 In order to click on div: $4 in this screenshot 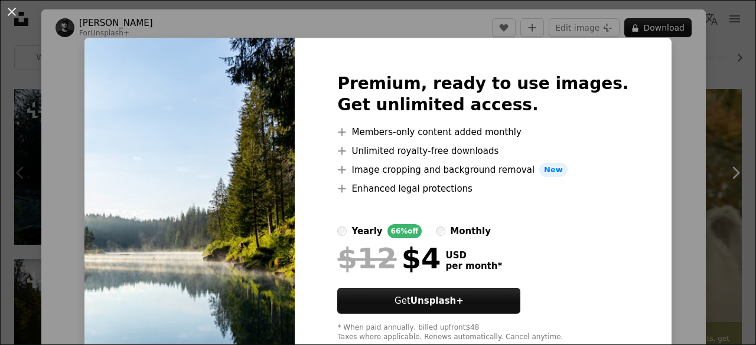, I will do `click(388, 259)`.